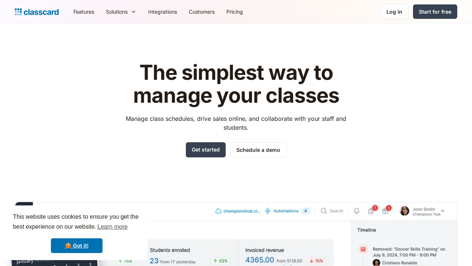 The image size is (472, 266). What do you see at coordinates (206, 149) in the screenshot?
I see `a: Get started` at bounding box center [206, 149].